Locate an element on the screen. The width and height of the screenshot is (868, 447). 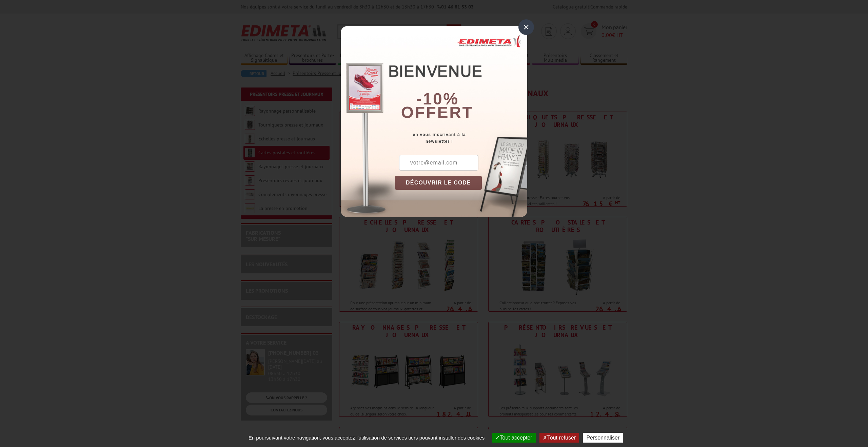
font: offert is located at coordinates (438, 112).